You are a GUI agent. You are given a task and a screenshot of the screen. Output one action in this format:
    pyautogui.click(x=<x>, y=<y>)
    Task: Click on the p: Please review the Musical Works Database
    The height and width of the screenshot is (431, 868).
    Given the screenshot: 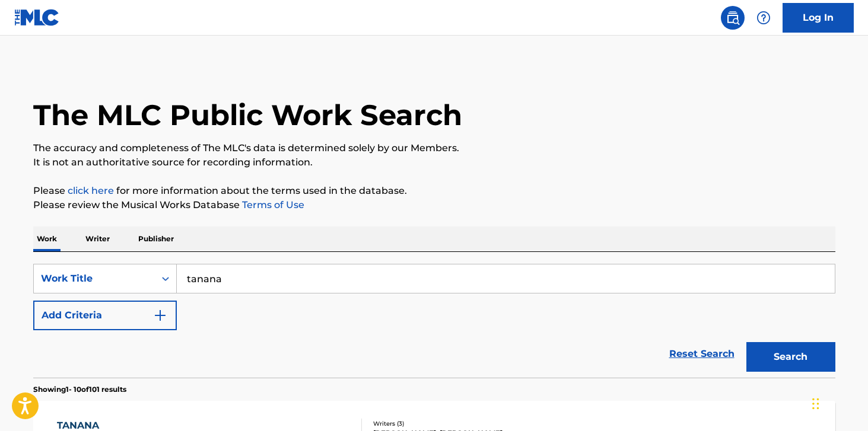 What is the action you would take?
    pyautogui.click(x=434, y=205)
    